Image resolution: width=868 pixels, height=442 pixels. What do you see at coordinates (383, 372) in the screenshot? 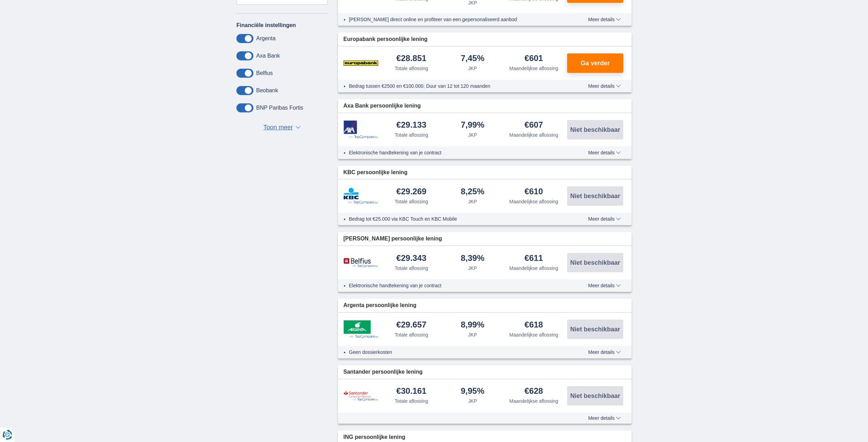
I see `span: Santander persoonlijke lening` at bounding box center [383, 372].